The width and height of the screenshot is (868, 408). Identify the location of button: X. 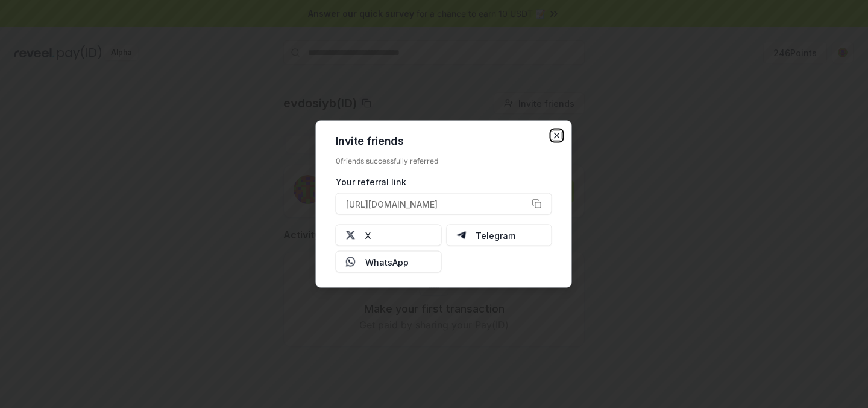
(389, 235).